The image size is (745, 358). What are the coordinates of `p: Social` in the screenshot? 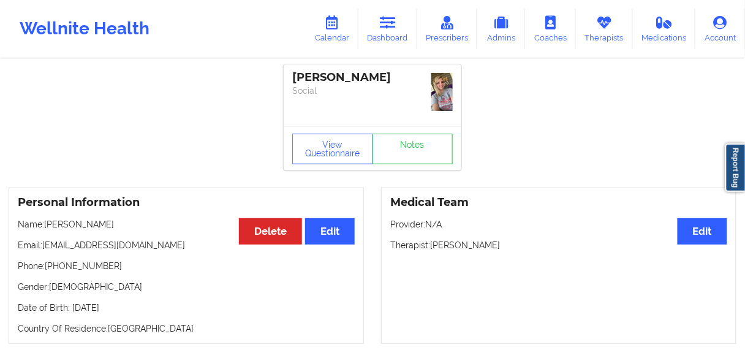 It's located at (373, 91).